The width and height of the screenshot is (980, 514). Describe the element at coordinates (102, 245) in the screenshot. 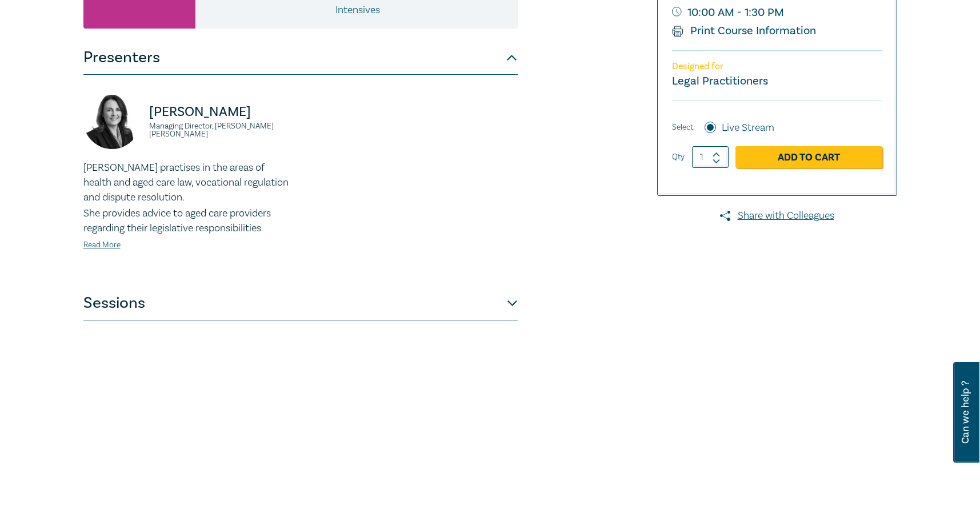

I see `a: Read More` at that location.